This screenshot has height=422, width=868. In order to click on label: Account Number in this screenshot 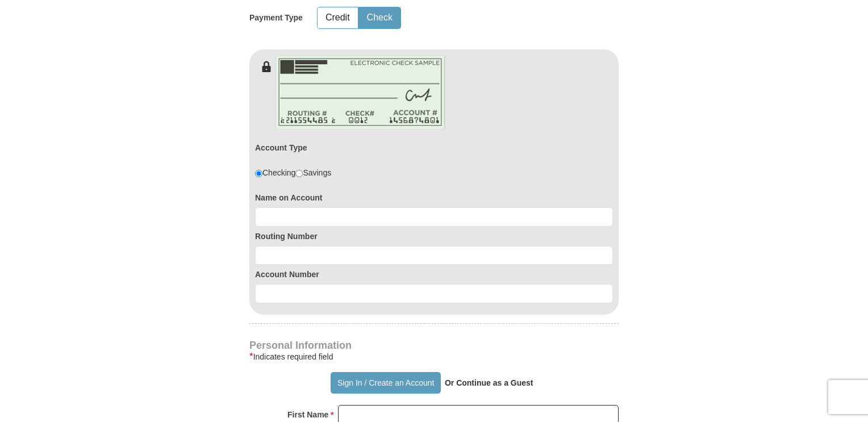, I will do `click(434, 275)`.